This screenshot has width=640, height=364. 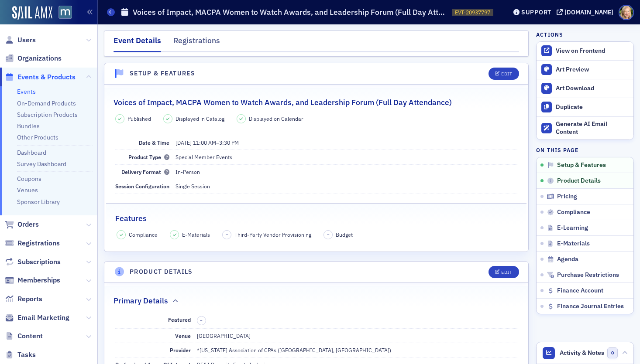 I want to click on a: SailAMX, so click(x=32, y=13).